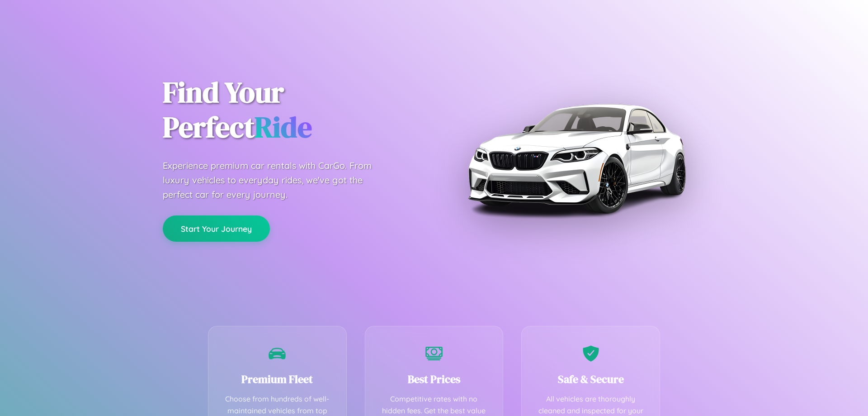 The height and width of the screenshot is (416, 868). Describe the element at coordinates (577, 158) in the screenshot. I see `img: Premium BMW car rental vehicle` at that location.